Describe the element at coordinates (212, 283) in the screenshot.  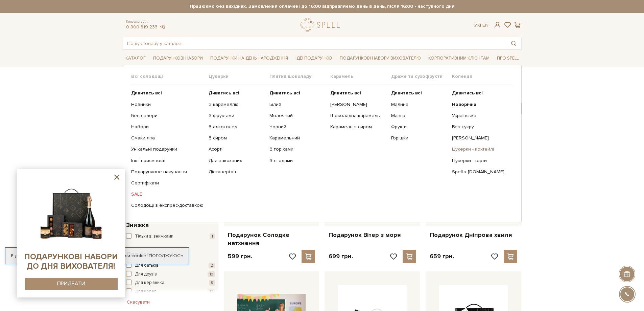
I see `span: 8` at that location.